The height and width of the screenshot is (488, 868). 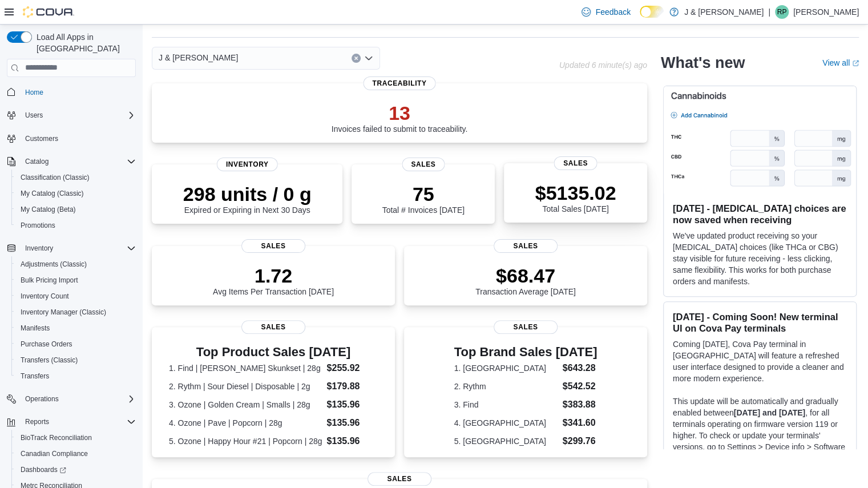 I want to click on dt: 2. Rythm, so click(x=506, y=387).